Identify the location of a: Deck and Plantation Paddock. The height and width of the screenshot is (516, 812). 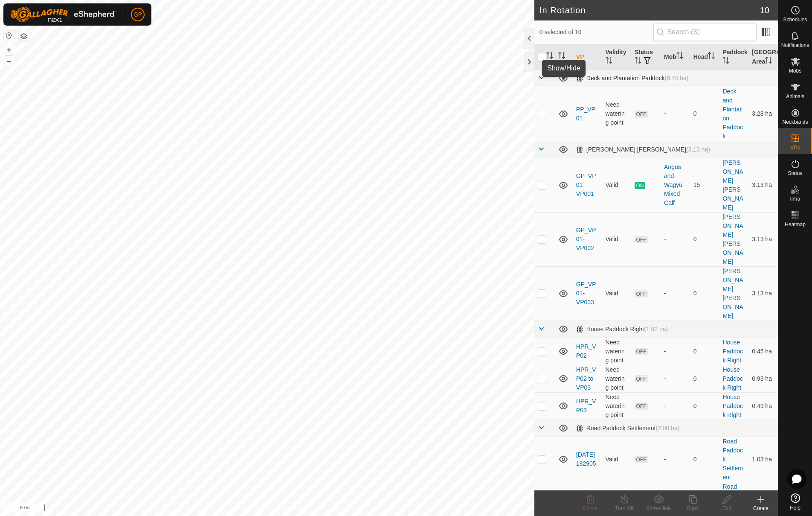
(733, 114).